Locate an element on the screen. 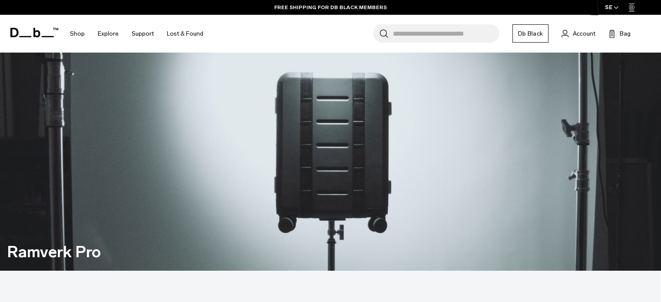  button: Bag is located at coordinates (619, 33).